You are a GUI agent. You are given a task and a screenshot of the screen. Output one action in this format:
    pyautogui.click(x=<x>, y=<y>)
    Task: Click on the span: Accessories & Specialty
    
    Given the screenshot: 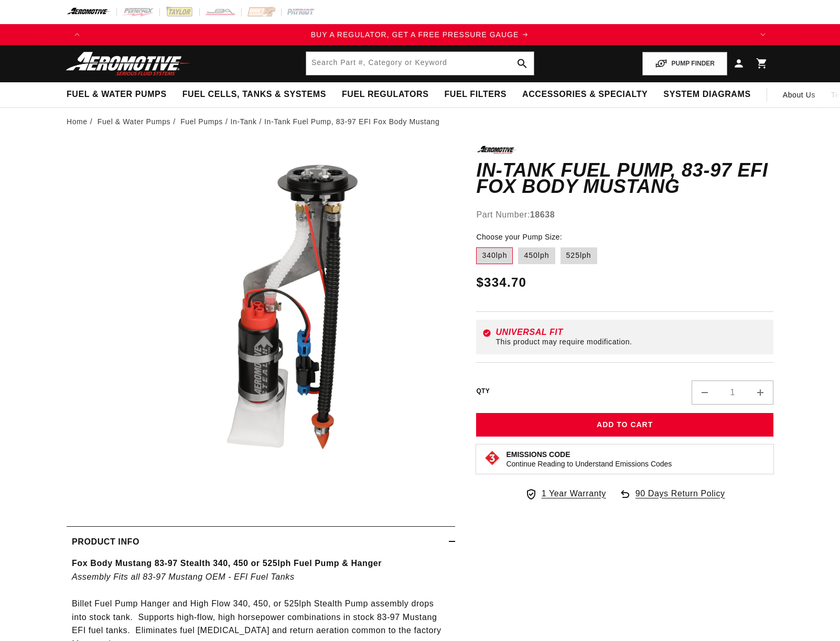 What is the action you would take?
    pyautogui.click(x=585, y=94)
    